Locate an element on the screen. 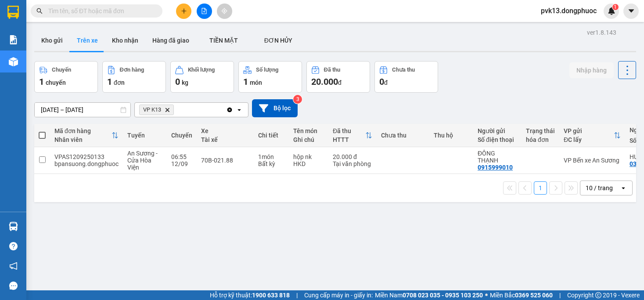 This screenshot has width=644, height=300. div: HKD is located at coordinates (309, 164).